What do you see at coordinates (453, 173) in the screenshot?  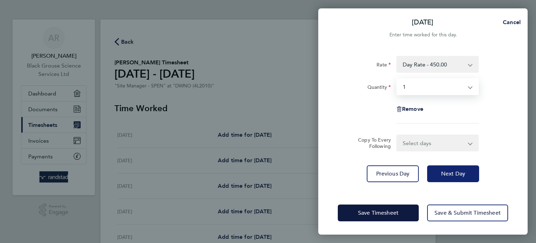 I see `span: Next Day` at bounding box center [453, 173].